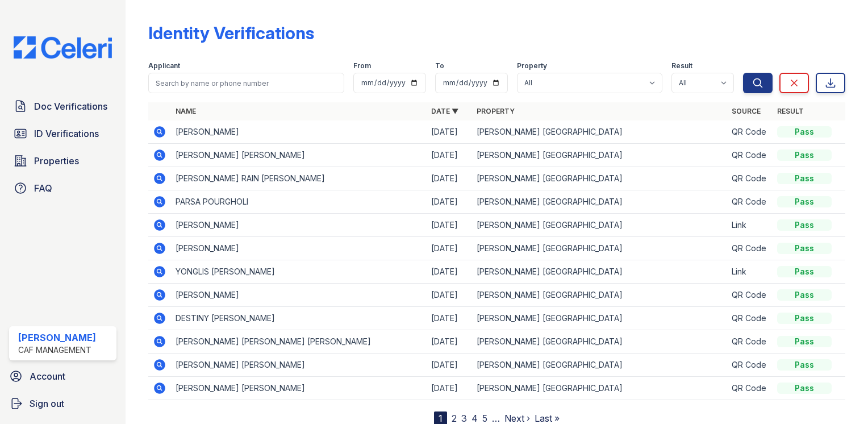 This screenshot has width=868, height=424. I want to click on label: Property, so click(532, 66).